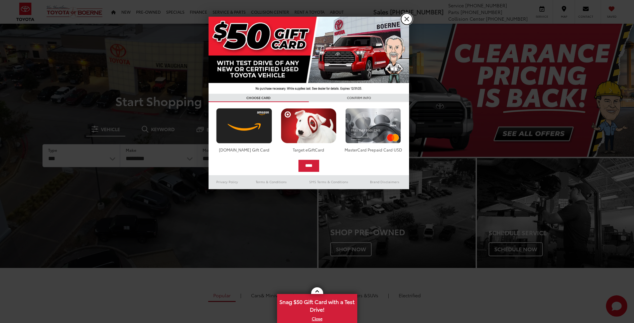 This screenshot has height=323, width=634. What do you see at coordinates (373, 150) in the screenshot?
I see `div: MasterCard Prepaid Card USD` at bounding box center [373, 150].